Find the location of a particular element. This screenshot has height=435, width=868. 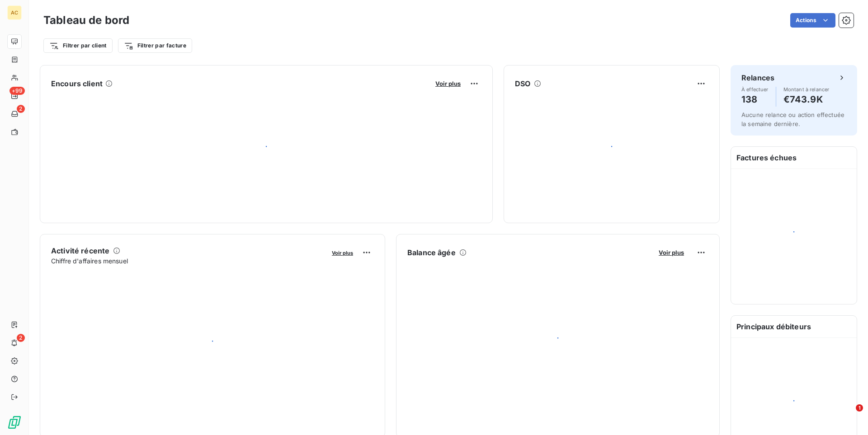

div: AC is located at coordinates (14, 13).